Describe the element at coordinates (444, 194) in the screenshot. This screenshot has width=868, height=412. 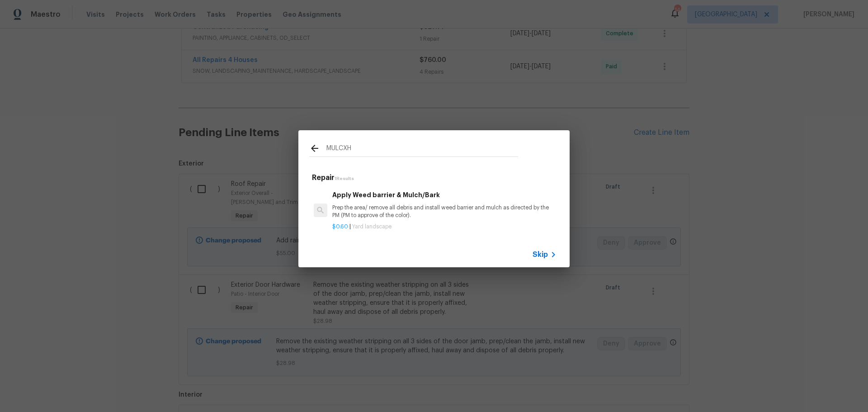
I see `h6: Apply Weed barrier & Mulch/Bark` at that location.